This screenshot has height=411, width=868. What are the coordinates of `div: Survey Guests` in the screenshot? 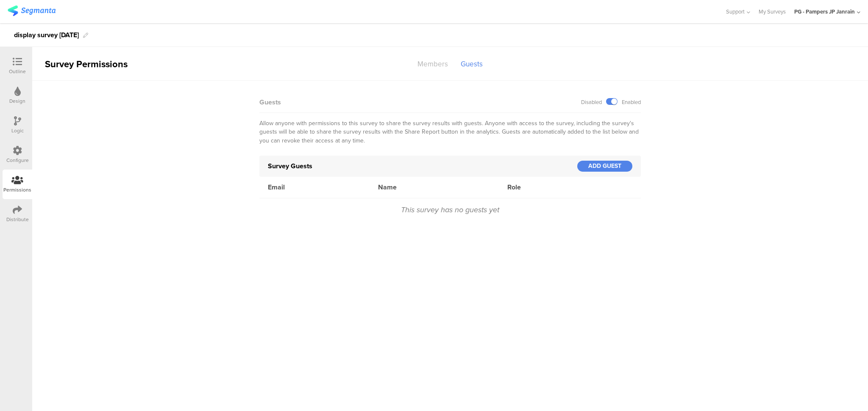 It's located at (422, 166).